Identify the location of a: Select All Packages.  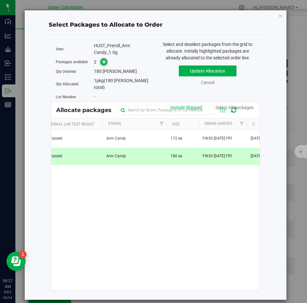
(234, 107).